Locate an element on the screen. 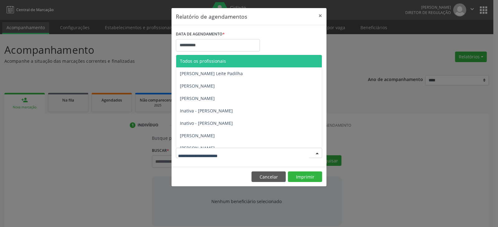 The image size is (498, 227). button: Imprimir is located at coordinates (305, 177).